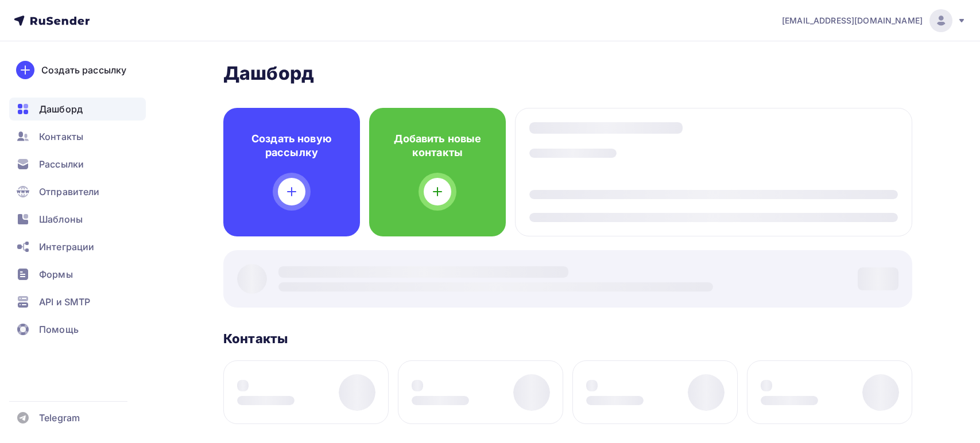 This screenshot has height=443, width=980. Describe the element at coordinates (56, 274) in the screenshot. I see `span: Формы` at that location.